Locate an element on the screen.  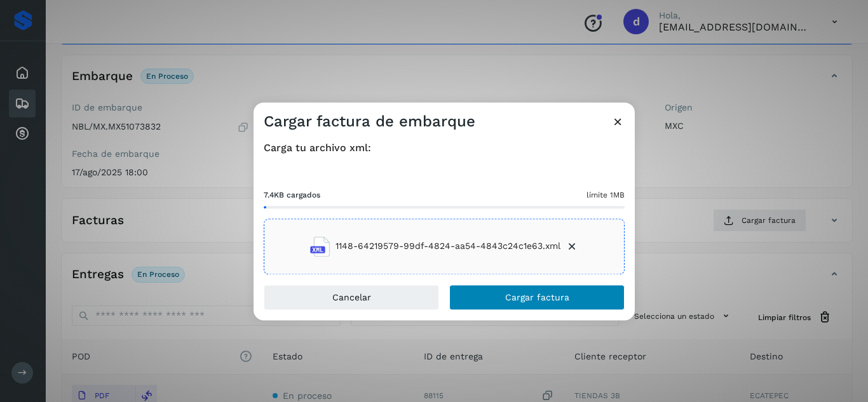
span: Cargar factura is located at coordinates (537, 298).